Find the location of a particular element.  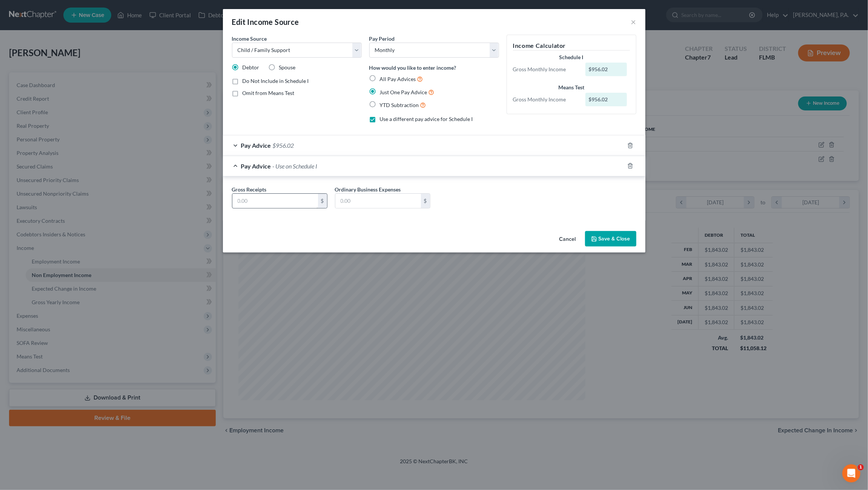

button: Save & Close is located at coordinates (611, 239).